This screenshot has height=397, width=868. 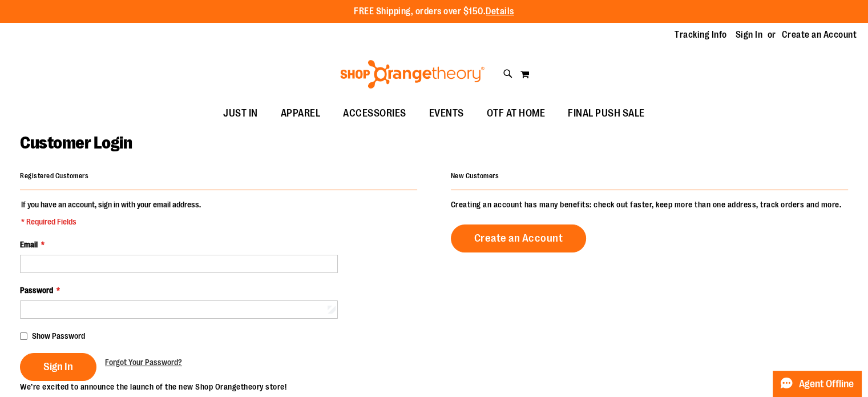 What do you see at coordinates (241, 113) in the screenshot?
I see `a: JUST IN` at bounding box center [241, 113].